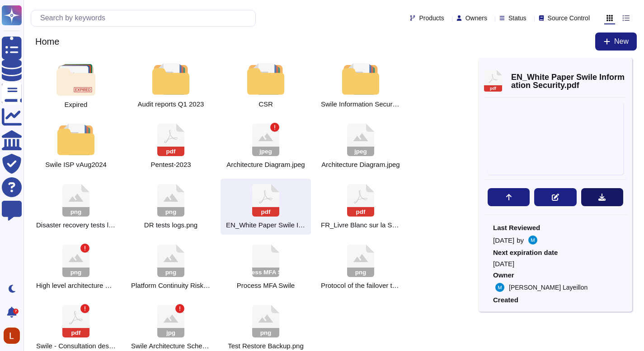 This screenshot has height=351, width=644. What do you see at coordinates (622, 42) in the screenshot?
I see `span: New` at bounding box center [622, 42].